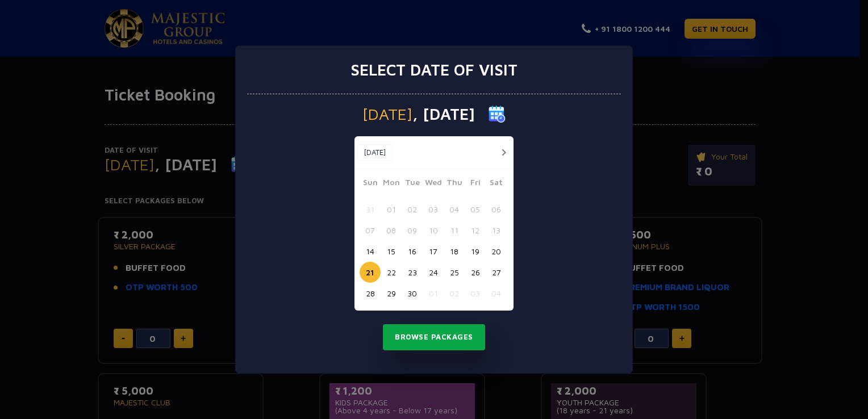 The width and height of the screenshot is (868, 419). Describe the element at coordinates (496, 230) in the screenshot. I see `button: 13` at that location.